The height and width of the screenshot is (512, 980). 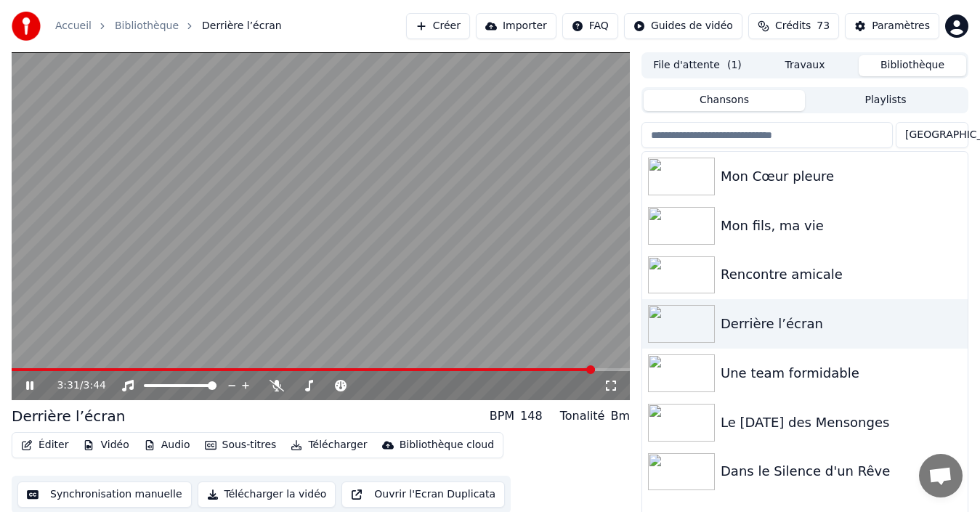 What do you see at coordinates (105, 494) in the screenshot?
I see `button: Synchronisation manuelle` at bounding box center [105, 494].